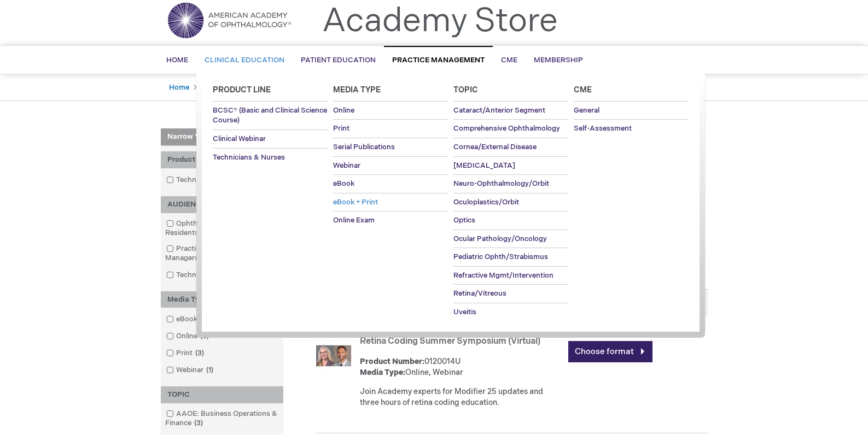  I want to click on a: AAOE: Business Operations & Finance3, so click(222, 419).